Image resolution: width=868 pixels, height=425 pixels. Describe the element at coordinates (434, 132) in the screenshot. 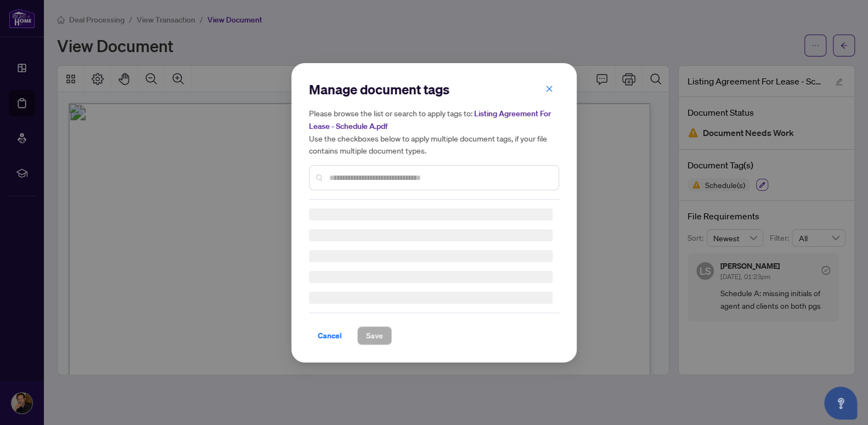

I see `h5: Please browse the list or search to apply tags to: Use the checkboxes below to apply multiple doc...` at that location.